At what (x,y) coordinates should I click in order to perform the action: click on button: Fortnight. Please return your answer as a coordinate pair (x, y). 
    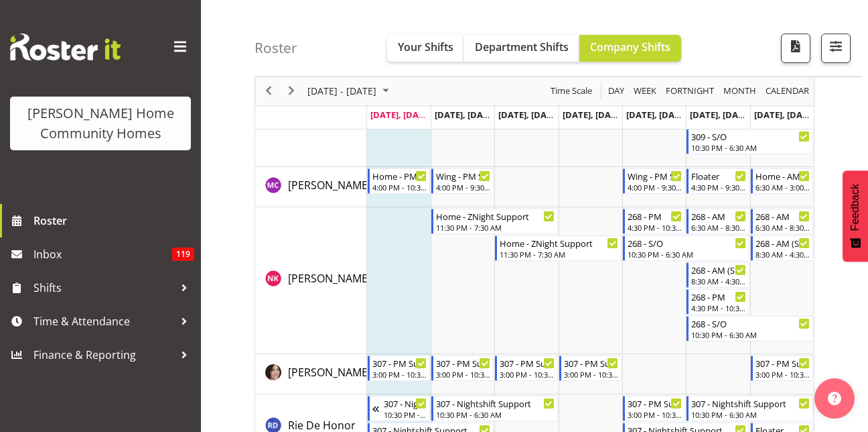
    Looking at the image, I should click on (690, 91).